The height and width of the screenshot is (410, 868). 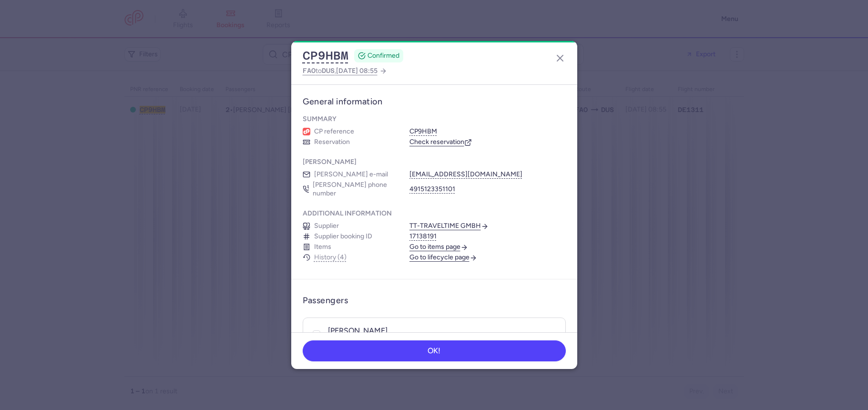 What do you see at coordinates (306, 131) in the screenshot?
I see `figure: 1L airline logo` at bounding box center [306, 131].